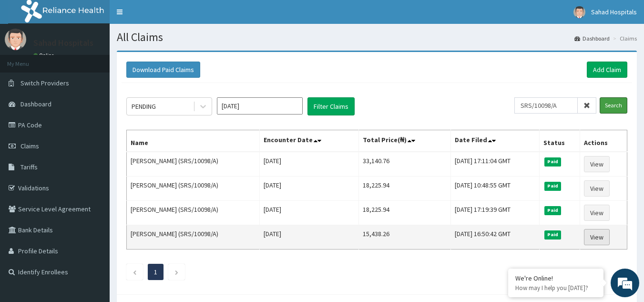 The width and height of the screenshot is (644, 302). Describe the element at coordinates (177, 272) in the screenshot. I see `a: Next page` at that location.